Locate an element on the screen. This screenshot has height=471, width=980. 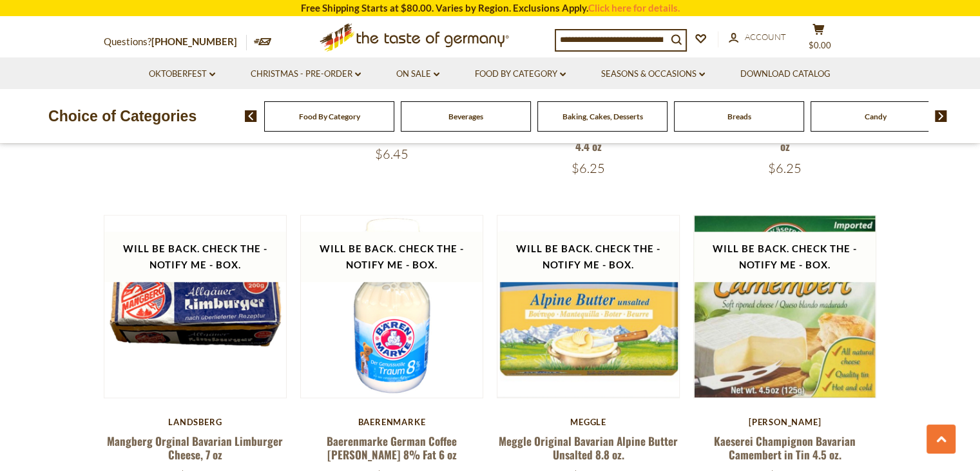
span: $6.45 is located at coordinates (392, 154).